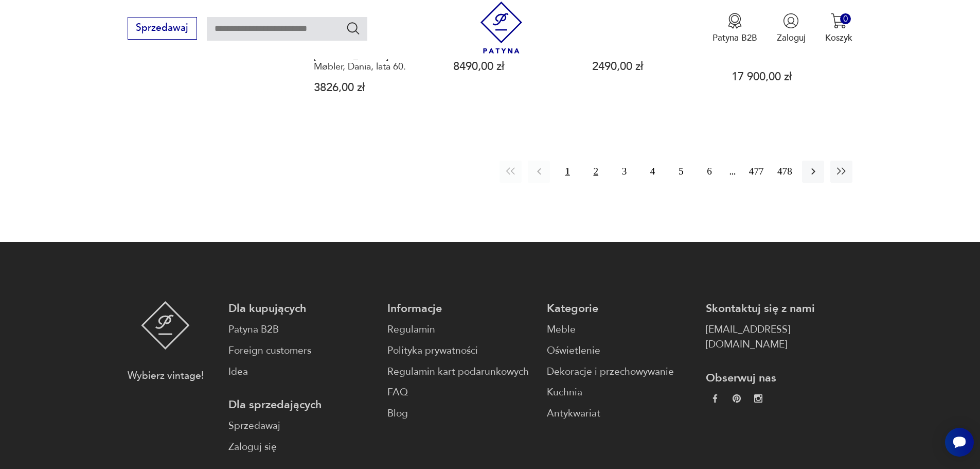  Describe the element at coordinates (461, 329) in the screenshot. I see `a: Regulamin` at that location.